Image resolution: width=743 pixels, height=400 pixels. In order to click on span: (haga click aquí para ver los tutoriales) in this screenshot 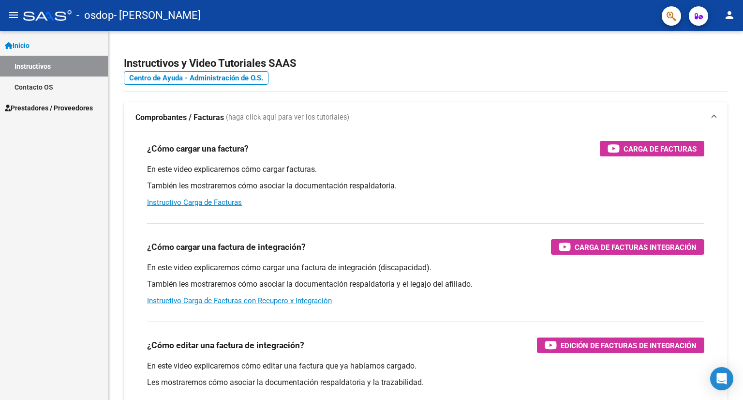, I will do `click(287, 118)`.